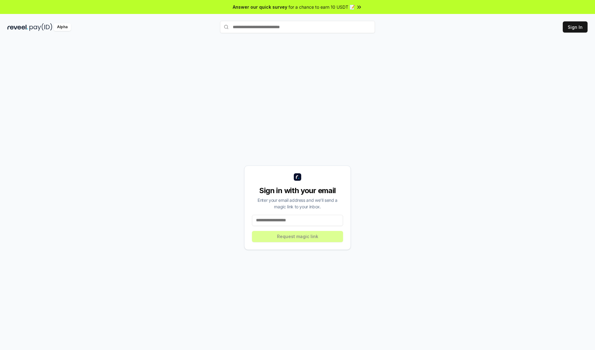  What do you see at coordinates (298, 177) in the screenshot?
I see `img: logo_small` at bounding box center [298, 177].